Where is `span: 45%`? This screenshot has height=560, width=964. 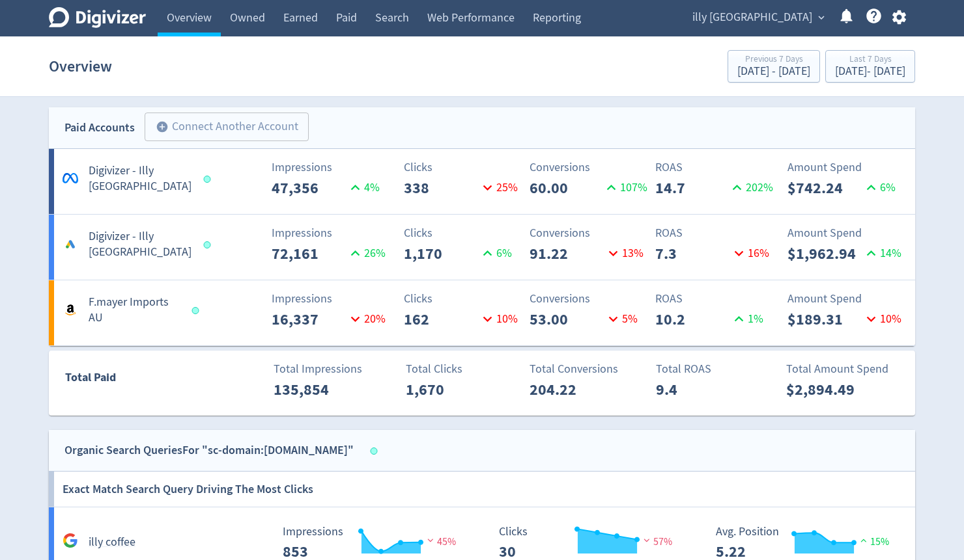 span: 45% is located at coordinates (440, 542).